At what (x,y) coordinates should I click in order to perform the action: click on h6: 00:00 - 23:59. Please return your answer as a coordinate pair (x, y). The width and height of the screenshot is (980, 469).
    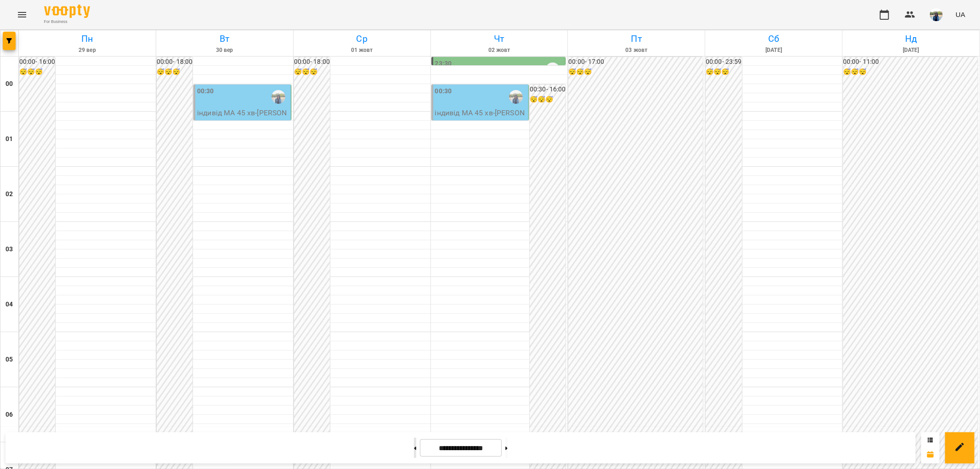
    Looking at the image, I should click on (724, 62).